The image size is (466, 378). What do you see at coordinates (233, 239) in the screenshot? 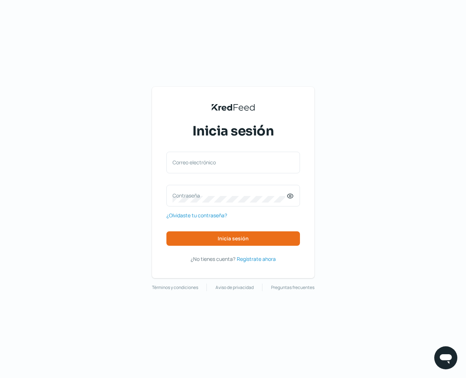
I see `button: Inicia sesión` at bounding box center [233, 239].